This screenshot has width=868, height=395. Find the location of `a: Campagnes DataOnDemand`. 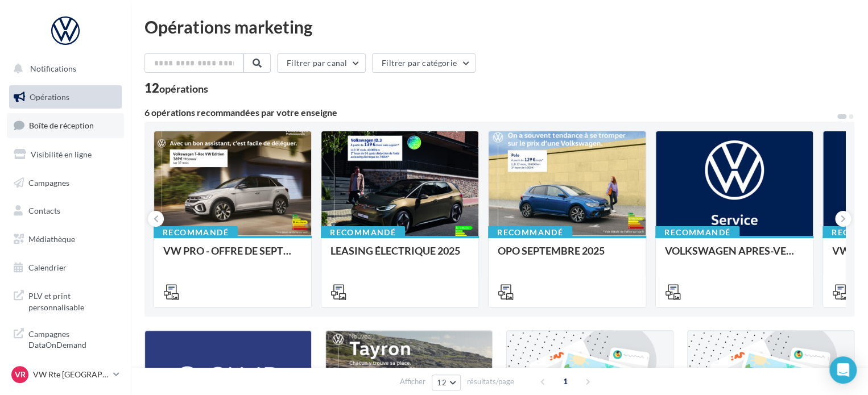

a: Campagnes DataOnDemand is located at coordinates (65, 338).